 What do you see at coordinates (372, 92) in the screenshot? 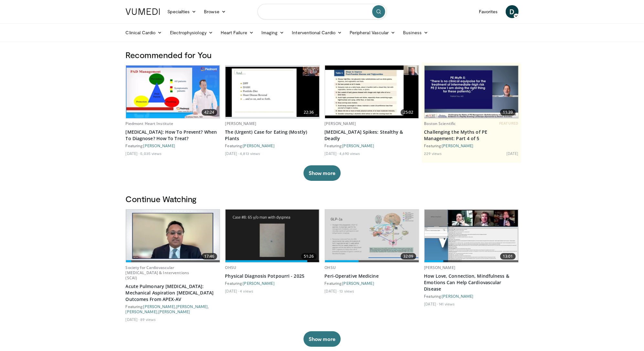
I see `a: 25:02` at bounding box center [372, 92].